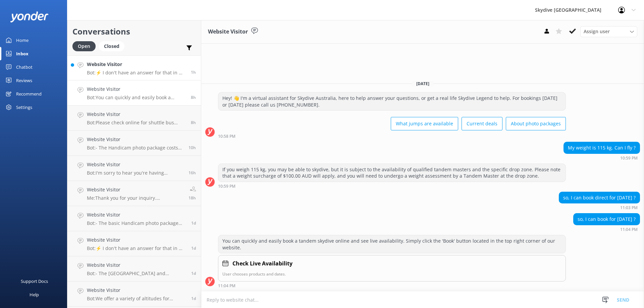  I want to click on a: Website VisitorBot:- The Handicam photo package costs $129 per person and includes photos of your..., so click(134, 143).